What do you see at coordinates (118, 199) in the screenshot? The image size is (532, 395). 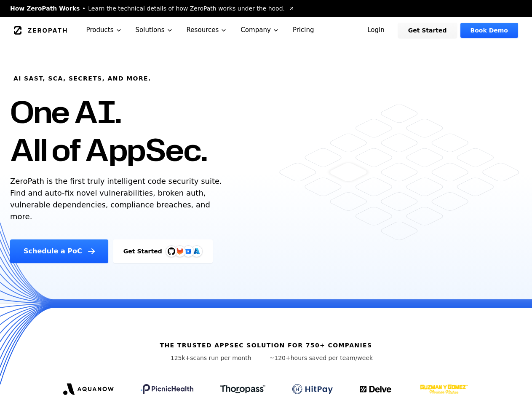 I see `p: ZeroPath is the first truly intelligent code security suite. Find and auto-fix novel vulnerabilit...` at bounding box center [118, 199].